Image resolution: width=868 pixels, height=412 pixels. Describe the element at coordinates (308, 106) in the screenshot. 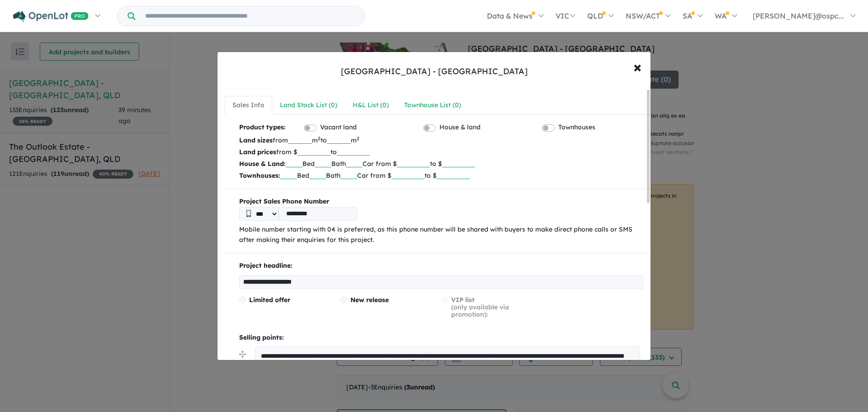

I see `div: Land Stock List ( 0 )` at that location.